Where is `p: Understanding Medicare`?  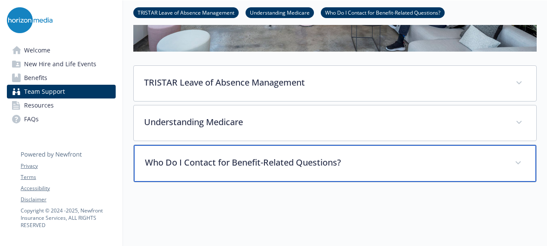
p: Understanding Medicare is located at coordinates (325, 122).